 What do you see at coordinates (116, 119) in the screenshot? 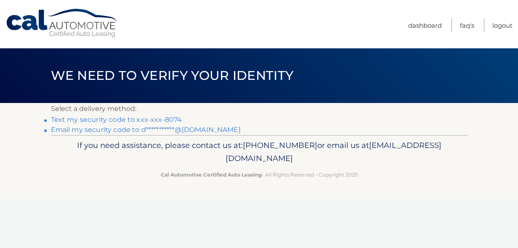
I see `a: Text my security code to xxx-xxx-8074` at bounding box center [116, 119].